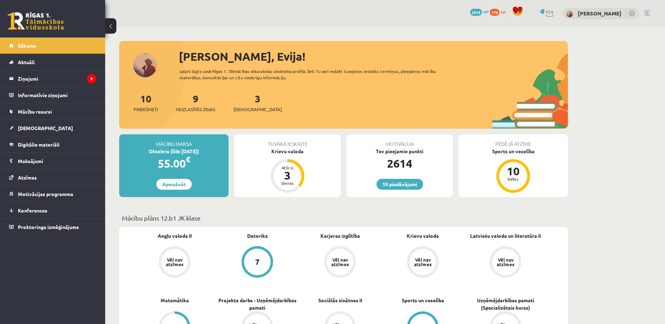 Image resolution: width=665 pixels, height=324 pixels. What do you see at coordinates (174, 141) in the screenshot?
I see `div: Mācību maksa` at bounding box center [174, 141].